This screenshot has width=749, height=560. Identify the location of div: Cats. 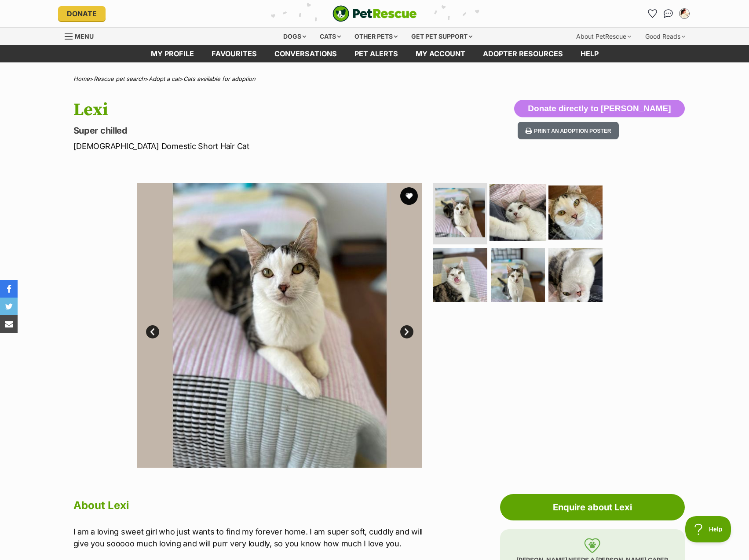
(330, 37).